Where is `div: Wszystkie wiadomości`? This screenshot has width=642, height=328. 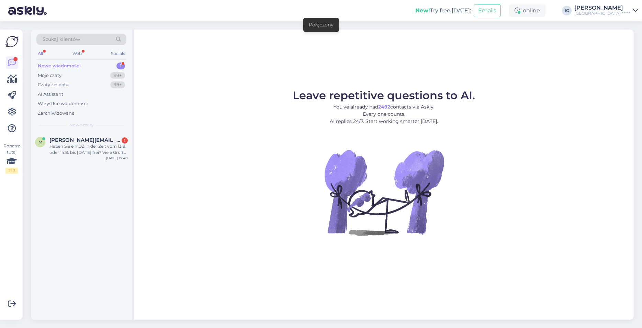 div: Wszystkie wiadomości is located at coordinates (63, 104).